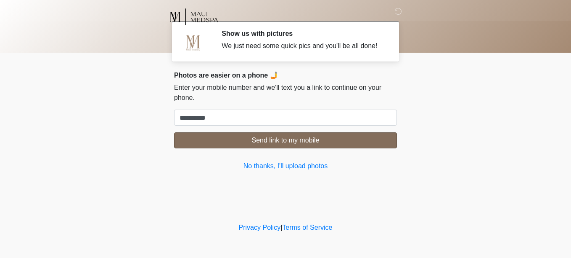 This screenshot has width=571, height=258. What do you see at coordinates (193, 42) in the screenshot?
I see `img: Agent Avatar` at bounding box center [193, 42].